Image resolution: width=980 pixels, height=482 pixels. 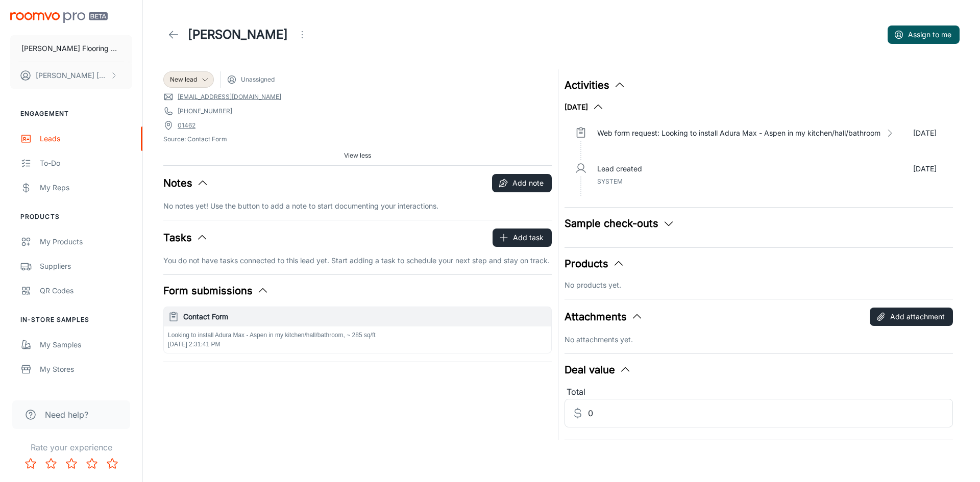 What do you see at coordinates (522, 238) in the screenshot?
I see `button: Add task` at bounding box center [522, 238].